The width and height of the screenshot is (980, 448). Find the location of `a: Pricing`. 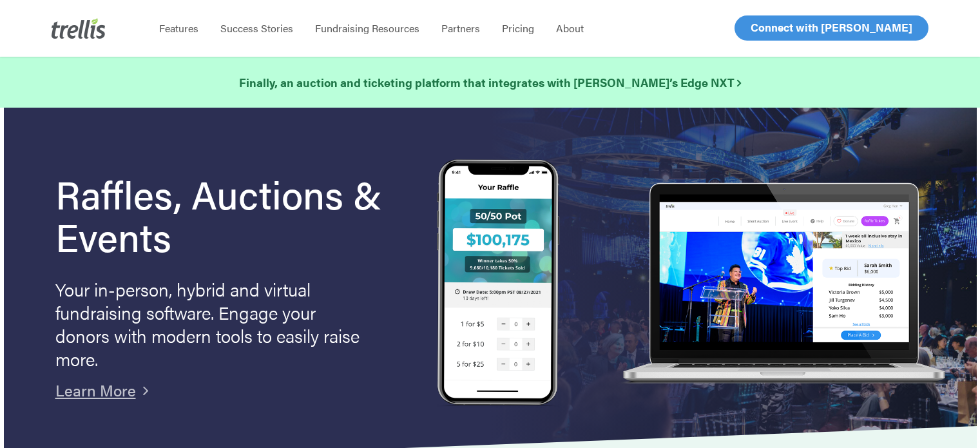

a: Pricing is located at coordinates (518, 28).